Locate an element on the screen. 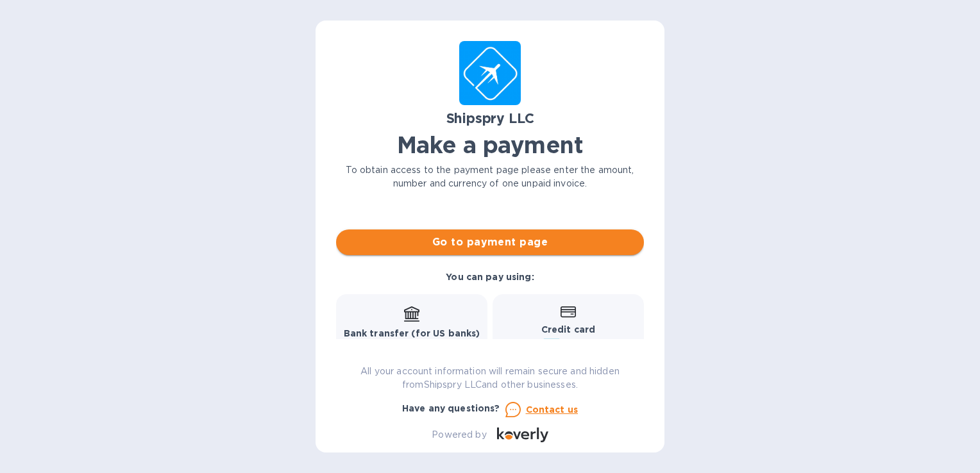 This screenshot has width=980, height=473. b: Bank transfer (for US banks) is located at coordinates (412, 333).